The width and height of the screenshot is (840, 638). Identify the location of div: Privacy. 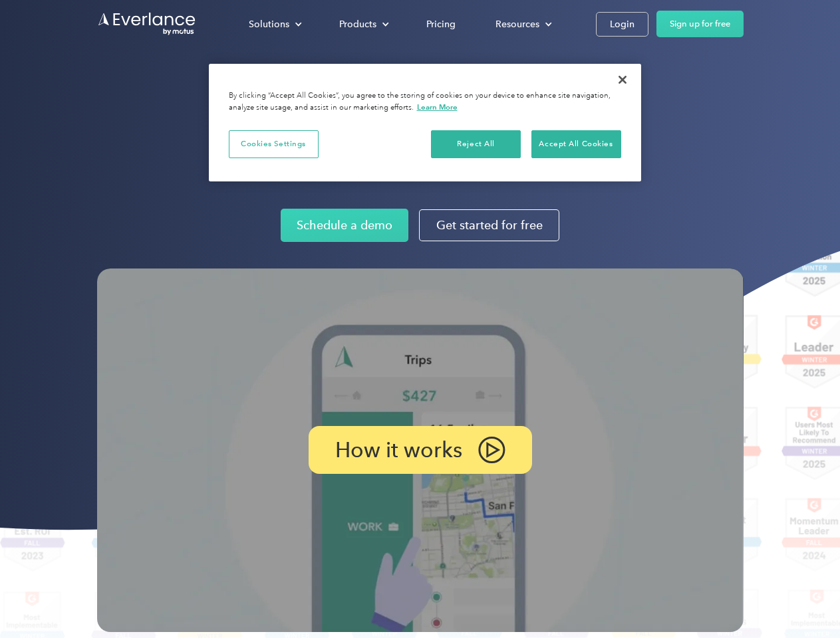
(425, 122).